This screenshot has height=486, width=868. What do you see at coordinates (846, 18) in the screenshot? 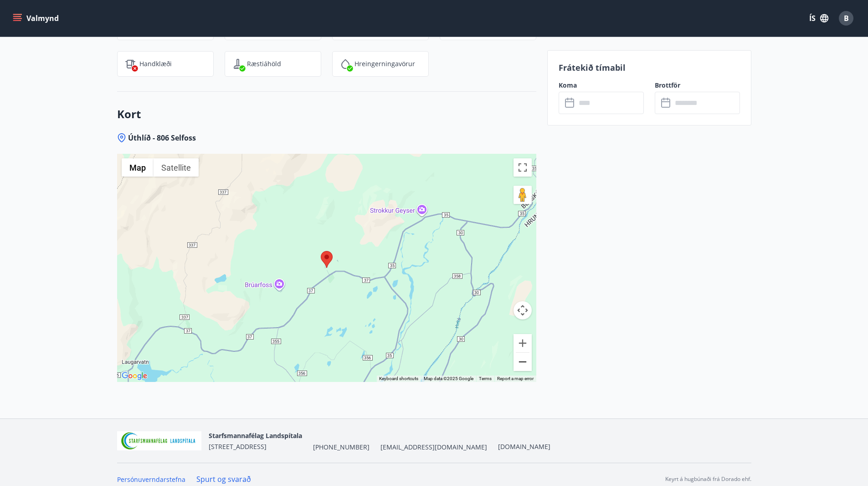
I see `button: B` at bounding box center [846, 18].